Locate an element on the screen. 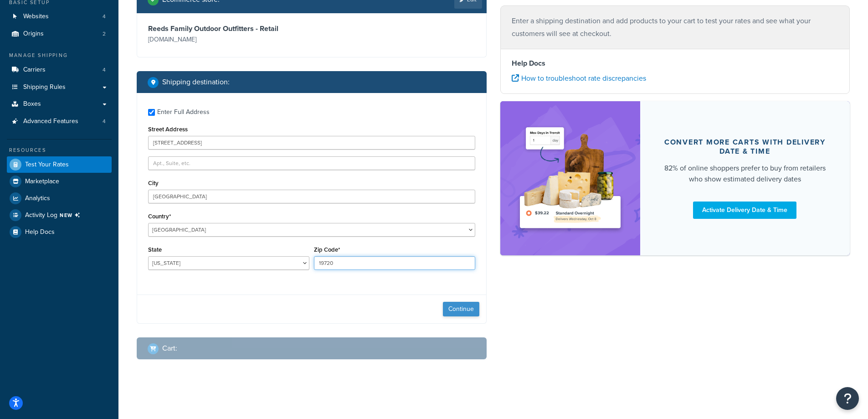  a: Advanced Features4 is located at coordinates (59, 121).